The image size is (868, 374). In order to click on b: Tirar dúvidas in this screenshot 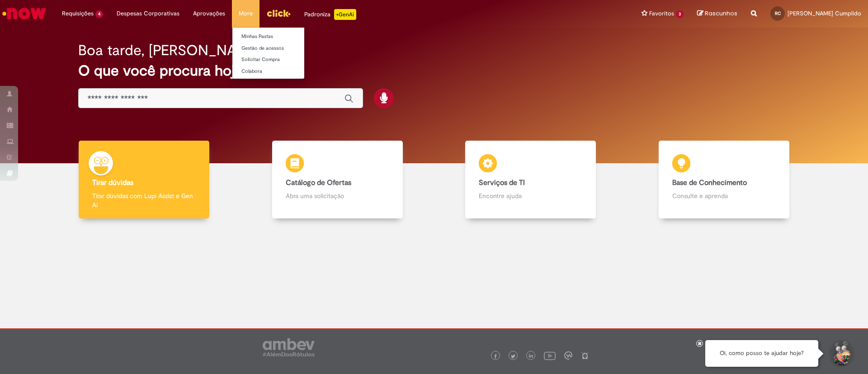, I will do `click(113, 183)`.